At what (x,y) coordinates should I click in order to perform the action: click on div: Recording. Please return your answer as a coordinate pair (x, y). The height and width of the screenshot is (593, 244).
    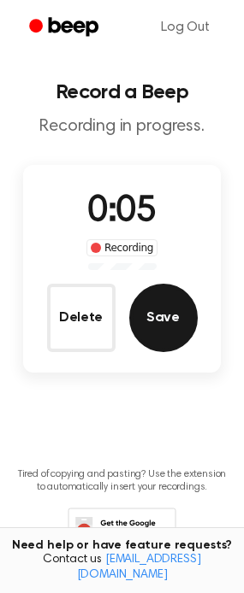
    Looking at the image, I should click on (121, 248).